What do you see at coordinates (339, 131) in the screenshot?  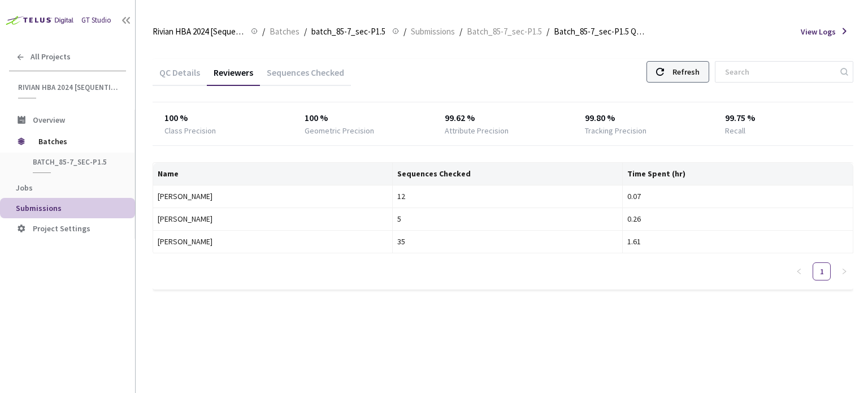 I see `div: Geometric Precision` at bounding box center [339, 131].